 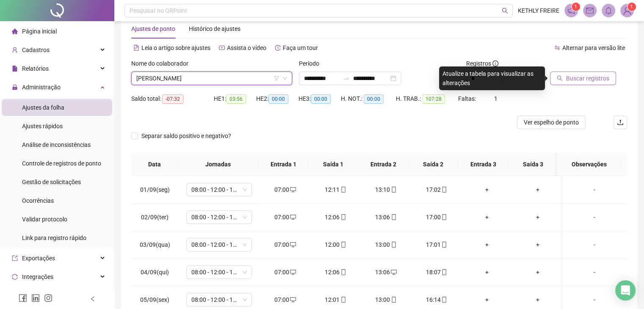 What do you see at coordinates (589, 164) in the screenshot?
I see `span: Observações` at bounding box center [589, 164].